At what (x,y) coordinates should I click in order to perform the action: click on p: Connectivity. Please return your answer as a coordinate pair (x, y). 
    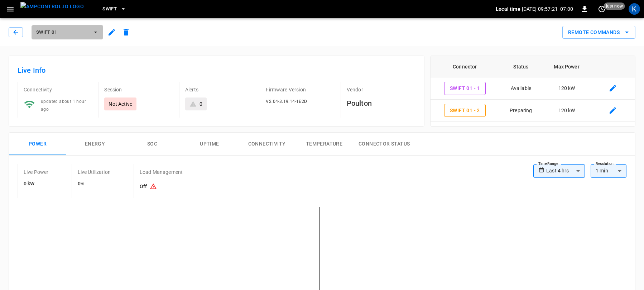
    Looking at the image, I should click on (58, 90).